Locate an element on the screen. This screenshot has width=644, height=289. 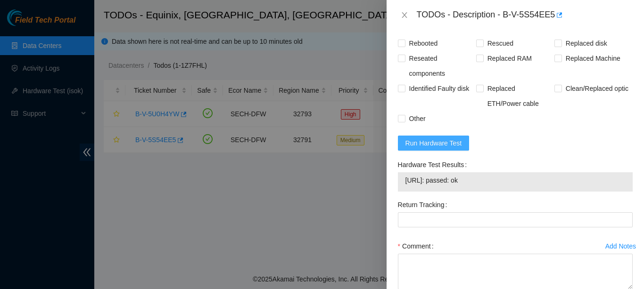
label: Comment is located at coordinates (417, 246).